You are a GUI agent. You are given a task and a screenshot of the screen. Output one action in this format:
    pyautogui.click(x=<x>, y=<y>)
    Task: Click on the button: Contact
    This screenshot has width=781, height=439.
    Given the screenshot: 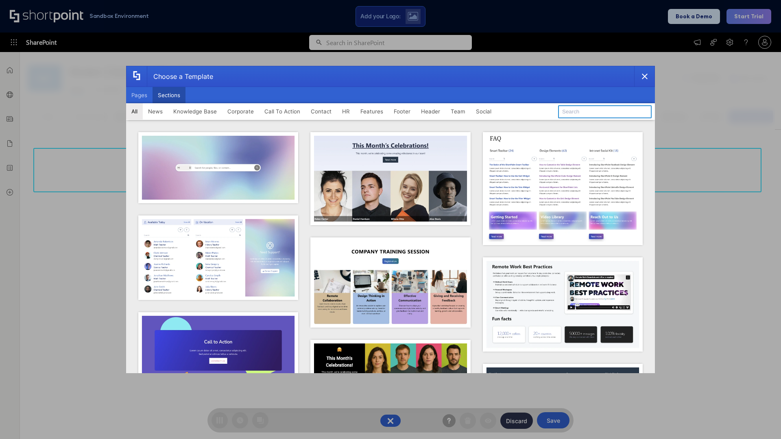 What is the action you would take?
    pyautogui.click(x=321, y=111)
    